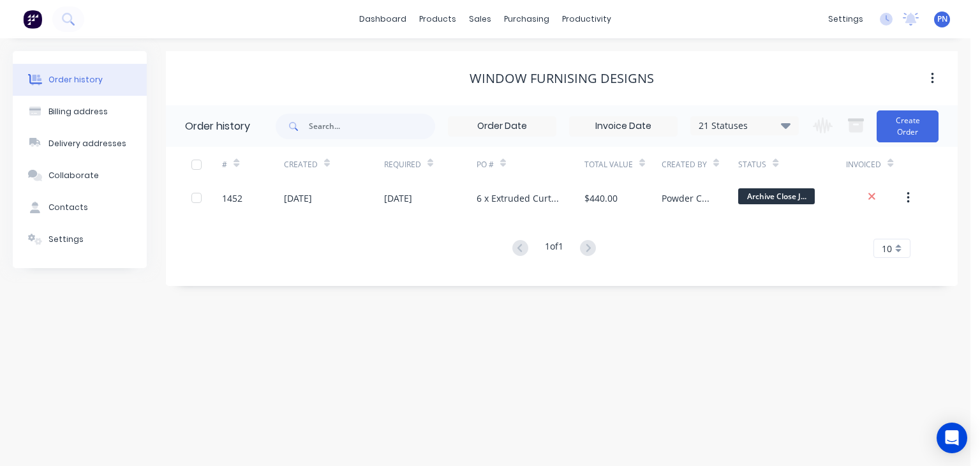 The width and height of the screenshot is (980, 466). What do you see at coordinates (942, 19) in the screenshot?
I see `span: PN` at bounding box center [942, 19].